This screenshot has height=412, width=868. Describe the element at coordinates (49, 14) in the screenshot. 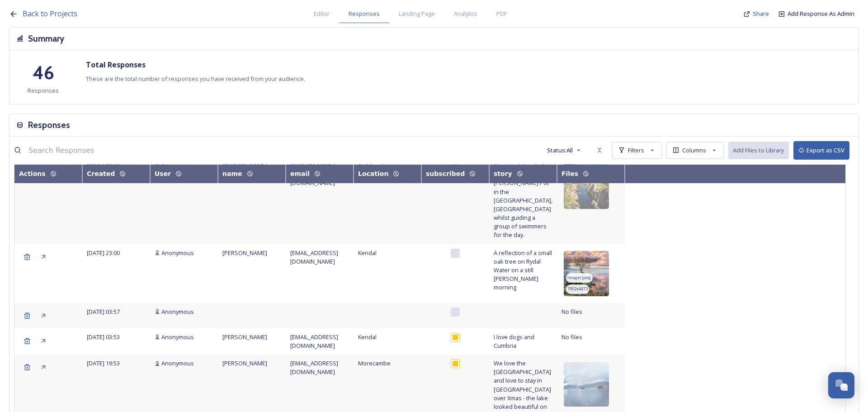

I see `span: Back to Projects` at that location.